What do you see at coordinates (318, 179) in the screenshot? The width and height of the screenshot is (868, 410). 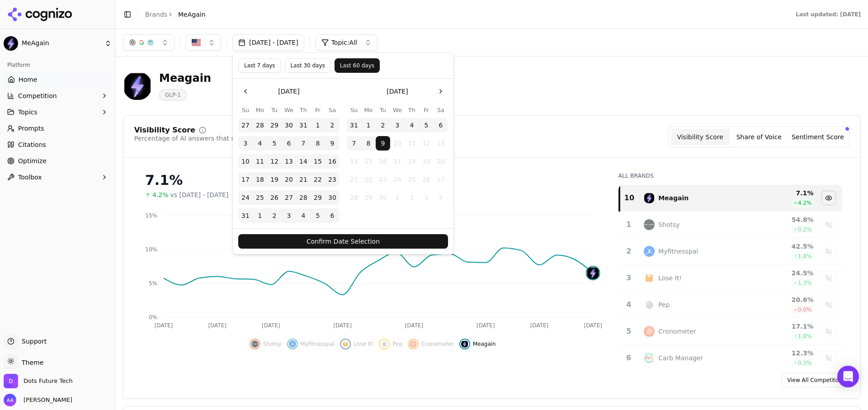 I see `button: Friday, August 22nd, 2025, selected` at bounding box center [318, 179].